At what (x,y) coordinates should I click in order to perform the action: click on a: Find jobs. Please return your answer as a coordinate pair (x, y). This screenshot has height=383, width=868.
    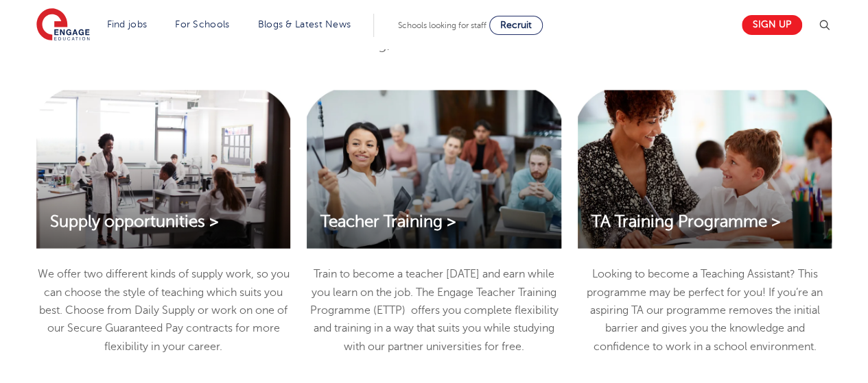
    Looking at the image, I should click on (127, 24).